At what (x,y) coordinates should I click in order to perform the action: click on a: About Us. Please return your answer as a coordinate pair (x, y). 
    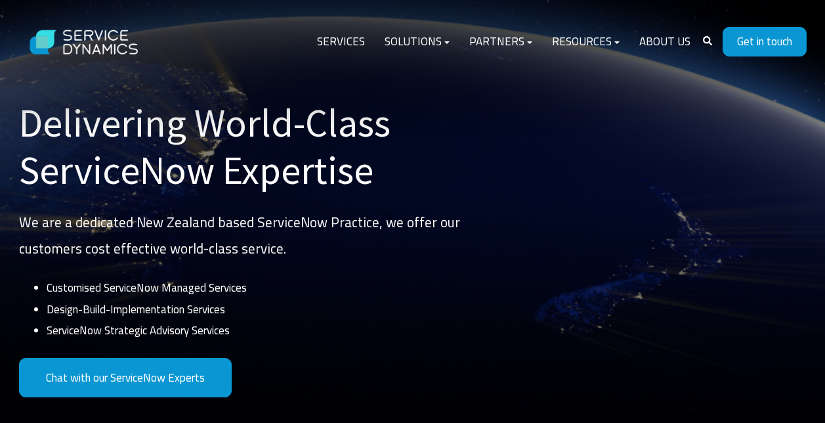
    Looking at the image, I should click on (665, 42).